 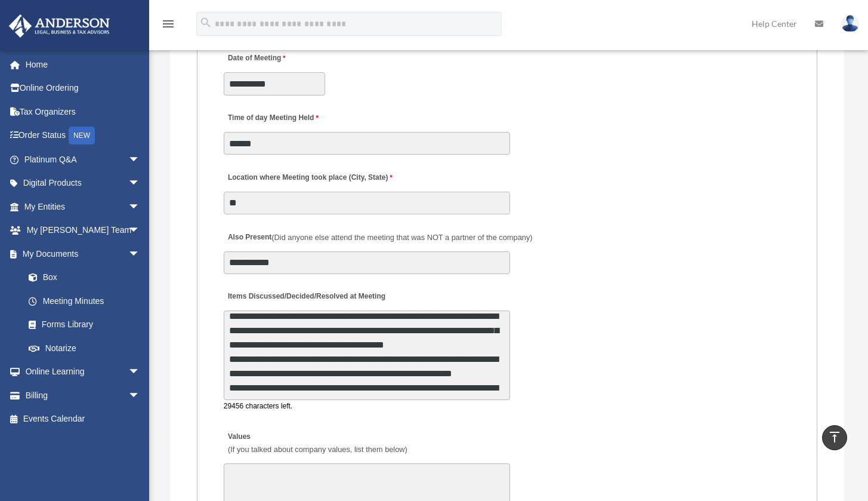 I want to click on a: Tax Organizers, so click(x=83, y=112).